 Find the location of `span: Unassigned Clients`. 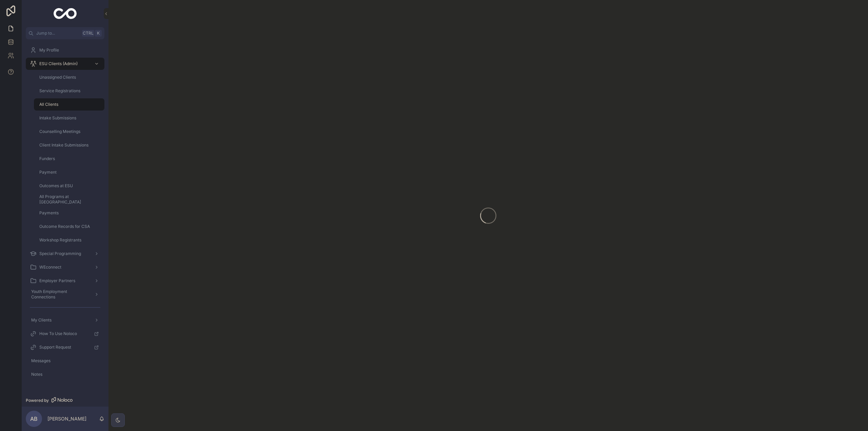

span: Unassigned Clients is located at coordinates (58, 77).